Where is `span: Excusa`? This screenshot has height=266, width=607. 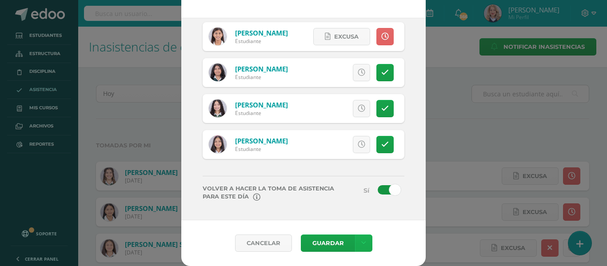 span: Excusa is located at coordinates (346, 36).